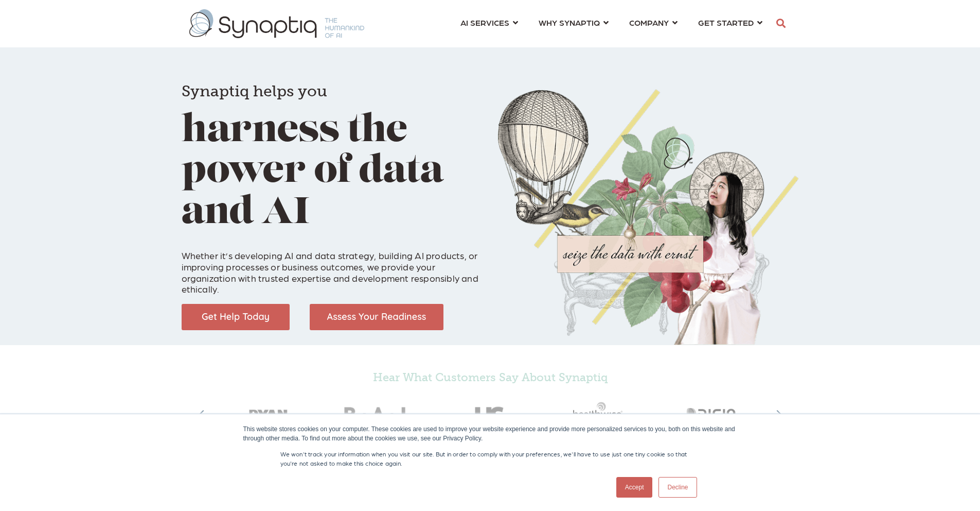 This screenshot has width=980, height=511. Describe the element at coordinates (203, 419) in the screenshot. I see `button: Previous` at that location.